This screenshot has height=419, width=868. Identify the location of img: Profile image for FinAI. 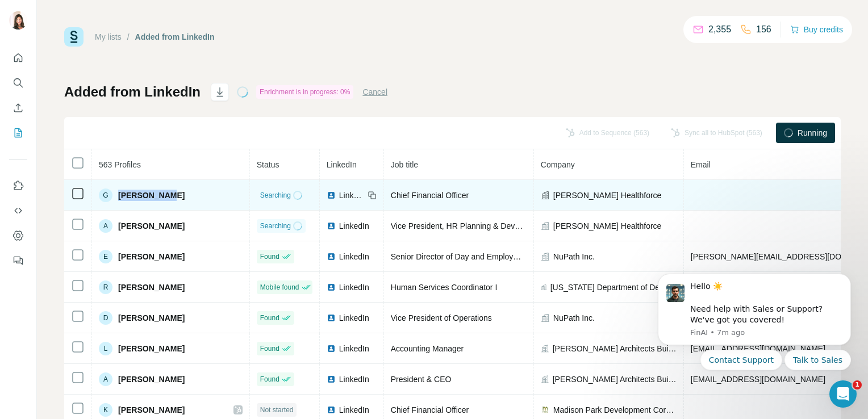
(35, 33).